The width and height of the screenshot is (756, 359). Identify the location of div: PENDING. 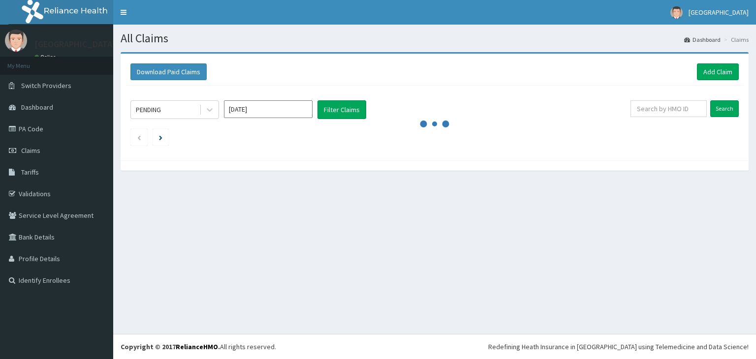
(148, 110).